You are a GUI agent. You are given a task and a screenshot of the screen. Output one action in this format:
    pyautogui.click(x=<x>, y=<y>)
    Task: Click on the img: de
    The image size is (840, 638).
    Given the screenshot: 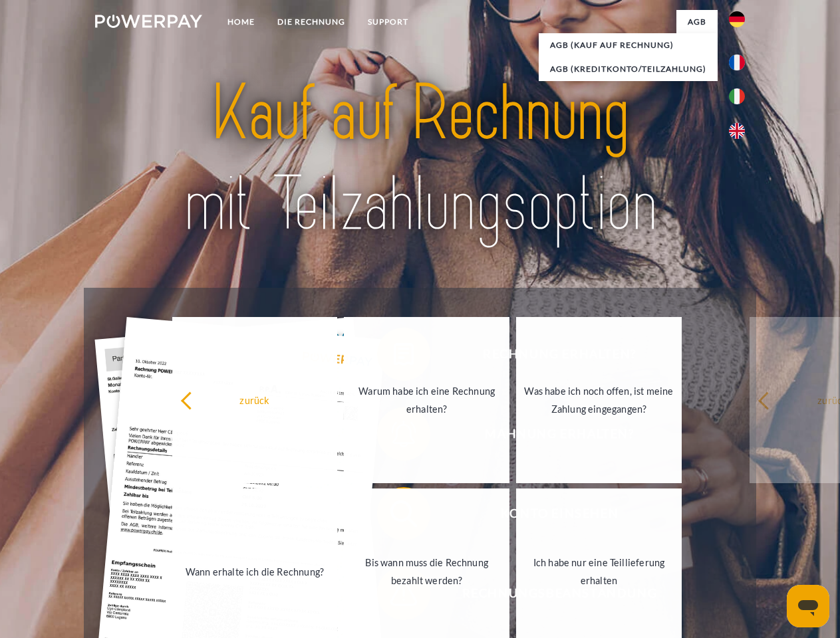 What is the action you would take?
    pyautogui.click(x=737, y=20)
    